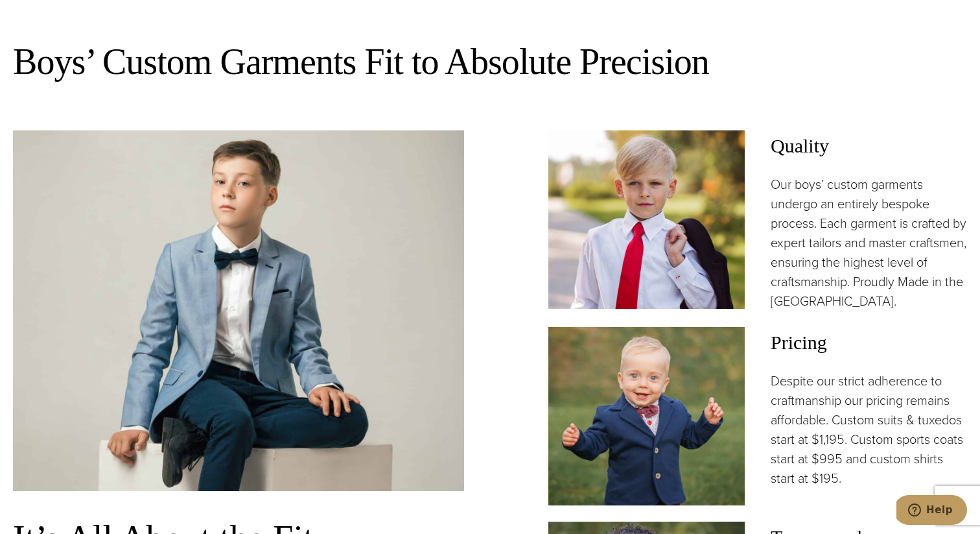 The width and height of the screenshot is (980, 534). I want to click on img: Boy with white shirt and red tie and bespoke suit jacket wrapped over his shoulder., so click(646, 219).